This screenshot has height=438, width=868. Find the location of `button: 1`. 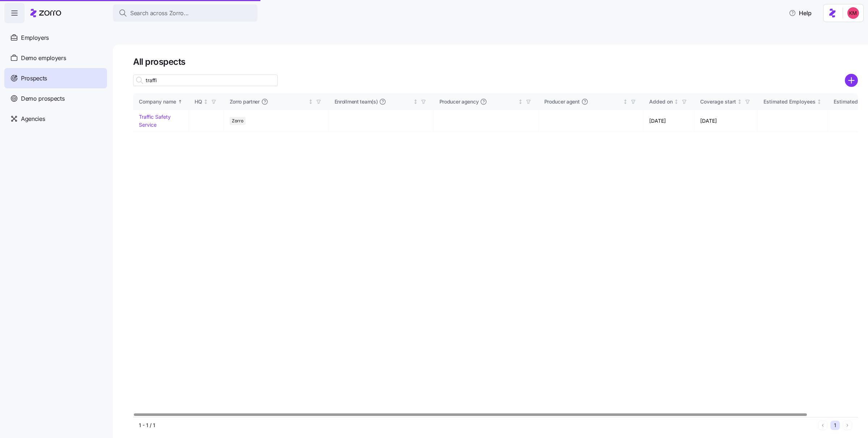

button: 1 is located at coordinates (835, 425).